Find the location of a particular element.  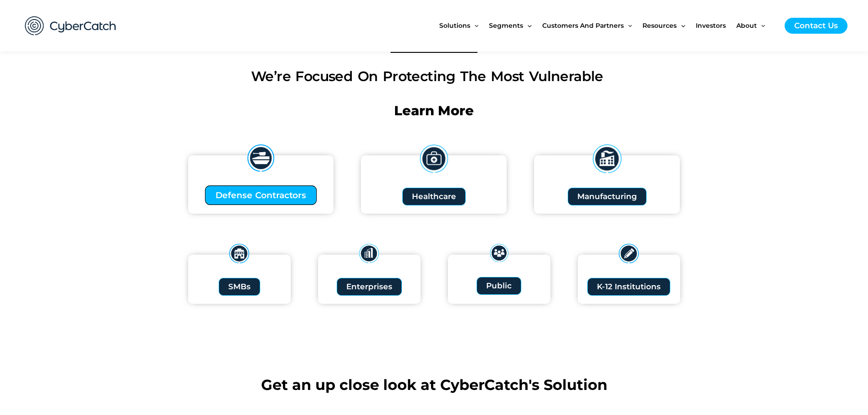

a: K-12 Institutions is located at coordinates (629, 286).